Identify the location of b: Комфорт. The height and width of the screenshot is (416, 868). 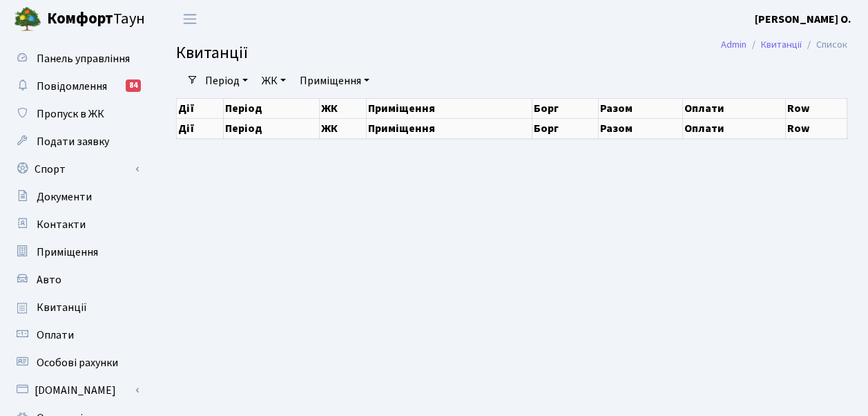
(80, 18).